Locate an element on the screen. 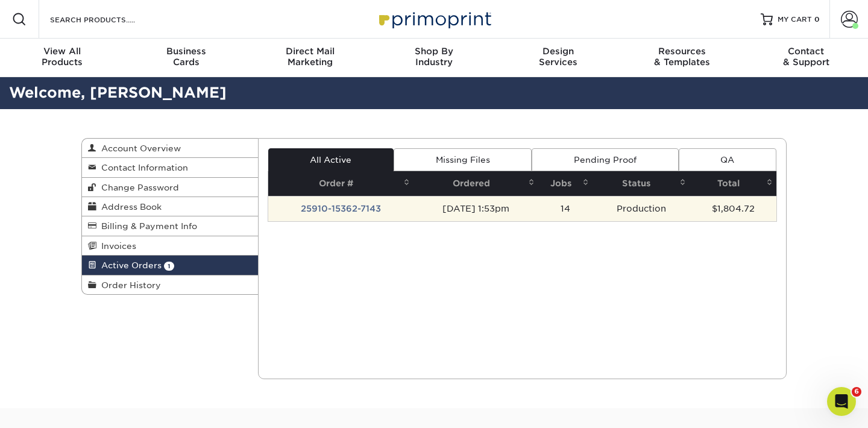 The width and height of the screenshot is (868, 428). td: 25910-15362-7143 is located at coordinates (341, 209).